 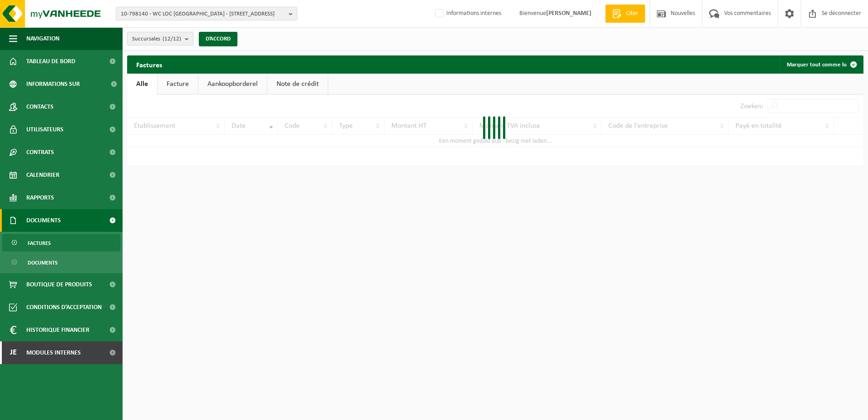 I want to click on span: Citer, so click(x=632, y=14).